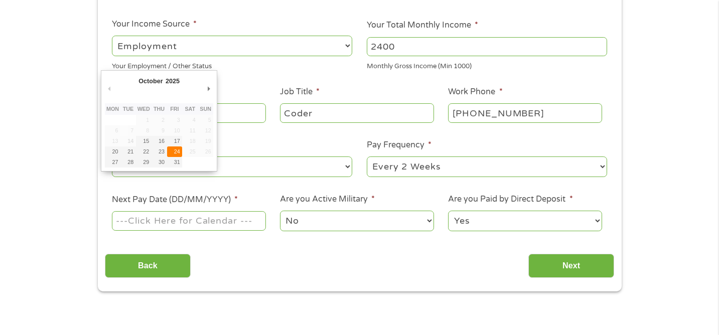 This screenshot has height=335, width=719. I want to click on input: Back, so click(147, 266).